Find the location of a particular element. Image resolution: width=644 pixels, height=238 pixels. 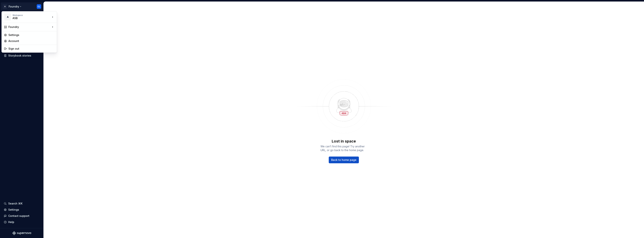

div: A is located at coordinates (8, 17).